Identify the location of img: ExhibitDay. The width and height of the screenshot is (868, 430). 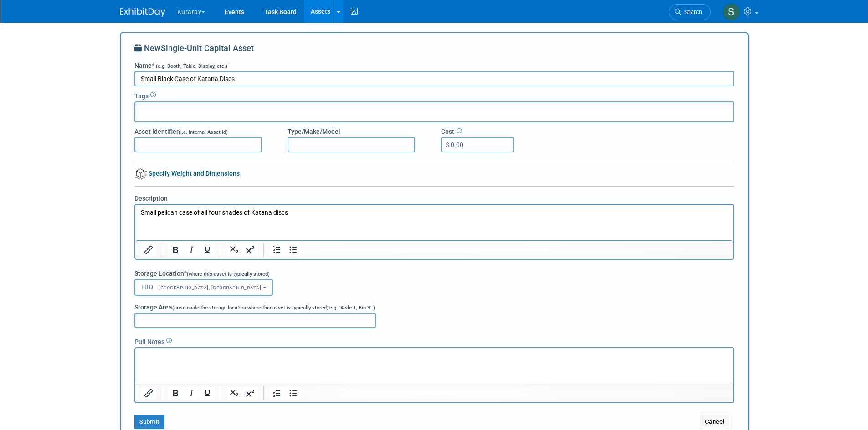
(143, 13).